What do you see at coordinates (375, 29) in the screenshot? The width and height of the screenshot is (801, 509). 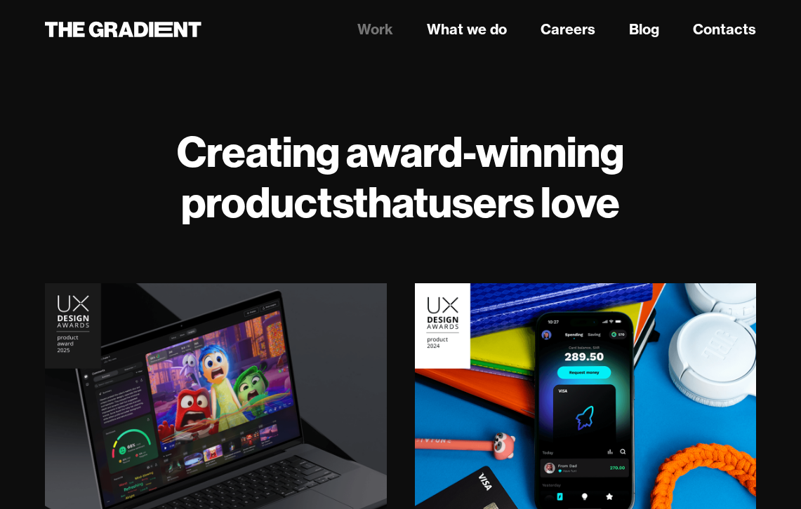 I see `a: Work` at bounding box center [375, 29].